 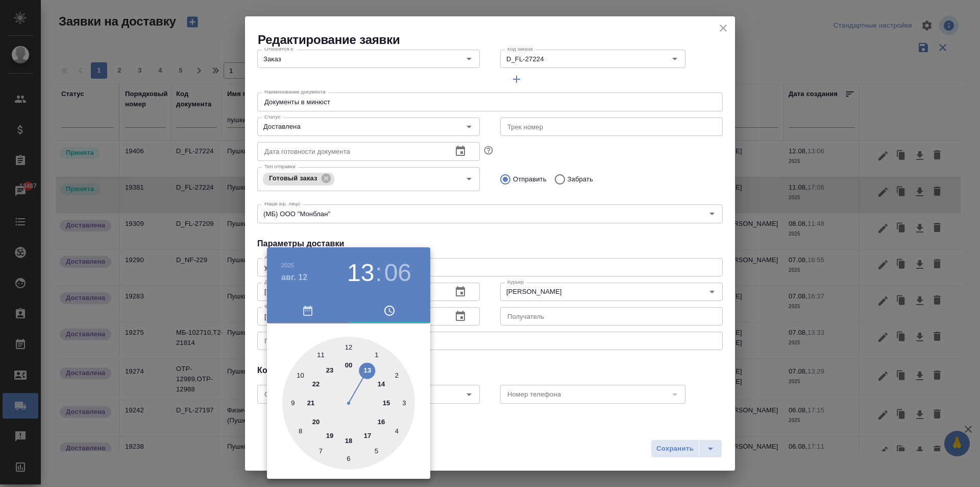 What do you see at coordinates (398, 273) in the screenshot?
I see `button: 06` at bounding box center [398, 273].